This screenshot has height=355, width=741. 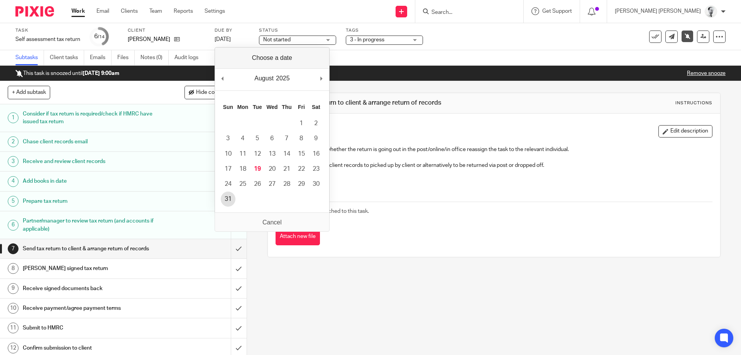 What do you see at coordinates (316, 184) in the screenshot?
I see `button: 30` at bounding box center [316, 184].